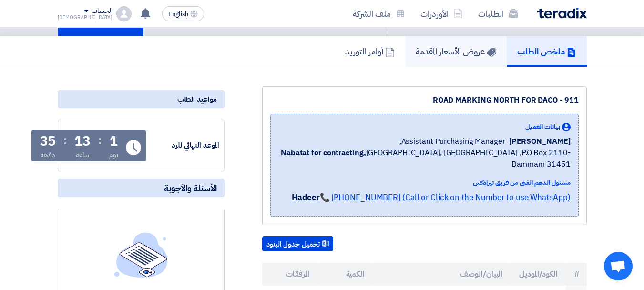 This screenshot has width=644, height=290. What do you see at coordinates (547, 51) in the screenshot?
I see `h5: ملخص الطلب` at bounding box center [547, 51].